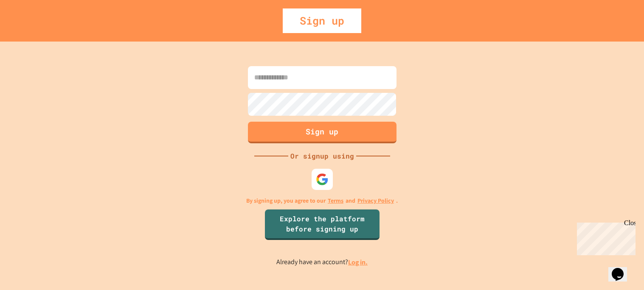 Image resolution: width=644 pixels, height=290 pixels. Describe the element at coordinates (322, 21) in the screenshot. I see `div: Sign up` at that location.